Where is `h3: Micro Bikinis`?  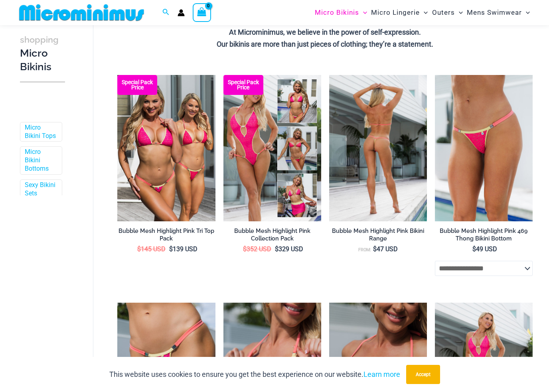
h3: Micro Bikinis is located at coordinates (42, 53).